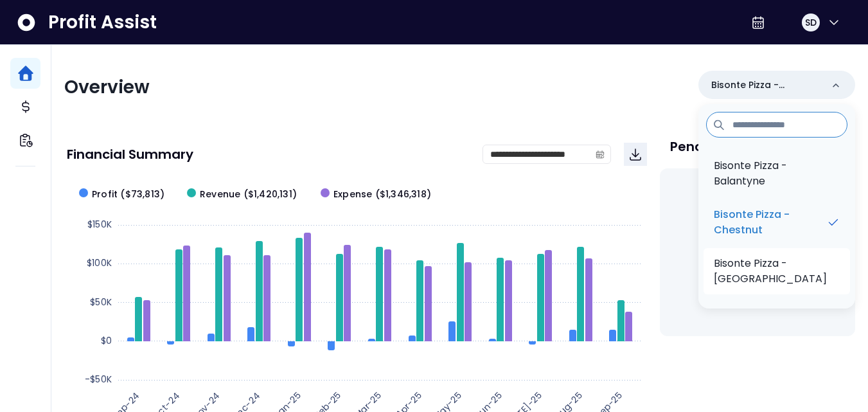 The width and height of the screenshot is (868, 412). What do you see at coordinates (102, 22) in the screenshot?
I see `span: Profit Assist` at bounding box center [102, 22].